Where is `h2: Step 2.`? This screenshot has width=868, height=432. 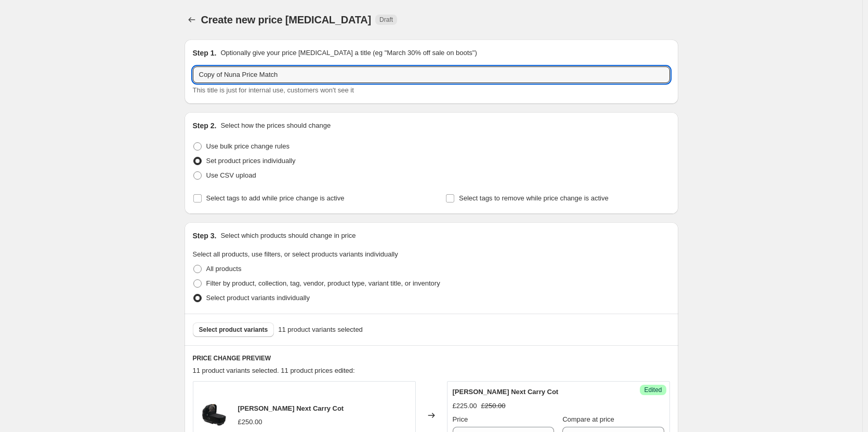 h2: Step 2. is located at coordinates (205, 126).